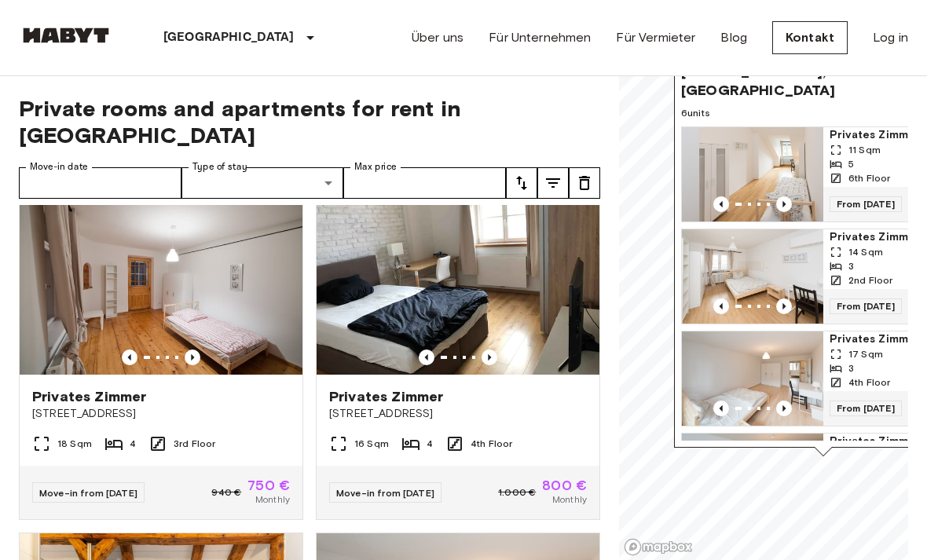  I want to click on a: Für Unternehmen, so click(539, 38).